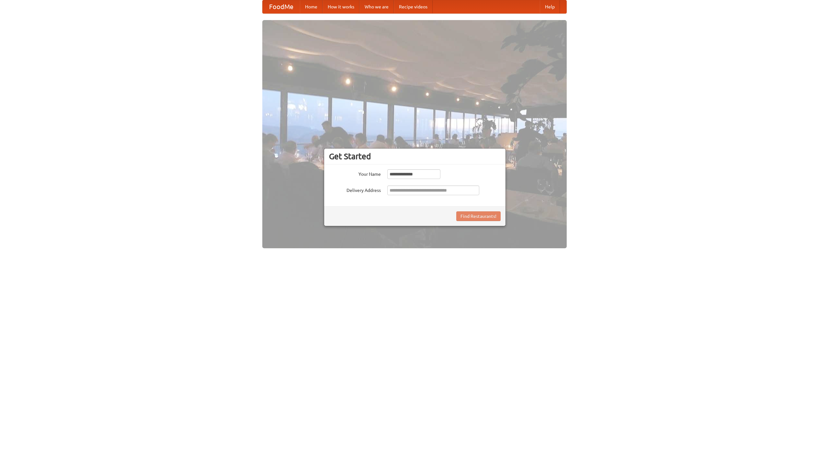 The height and width of the screenshot is (458, 829). What do you see at coordinates (311, 7) in the screenshot?
I see `a: Home` at bounding box center [311, 7].